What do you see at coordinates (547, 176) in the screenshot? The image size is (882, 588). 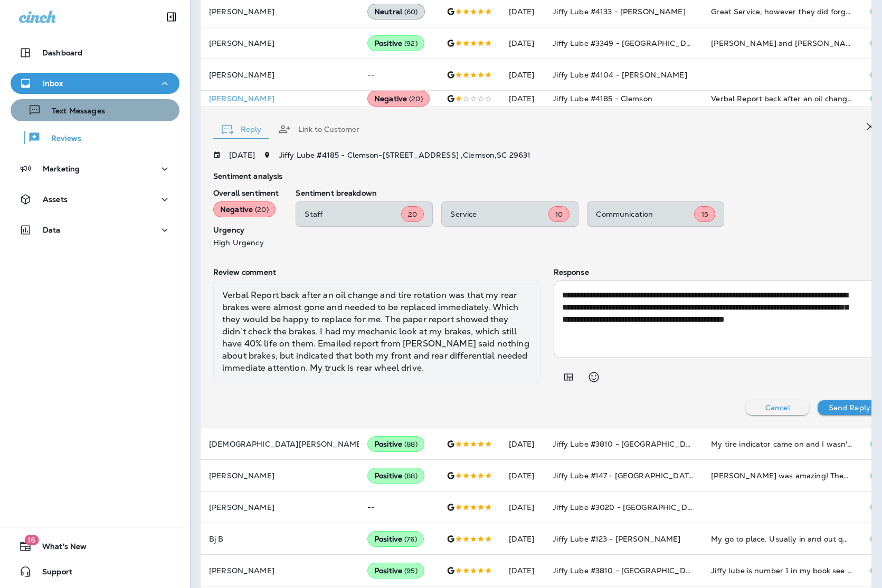 I see `p: Sentiment analysis` at bounding box center [547, 176].